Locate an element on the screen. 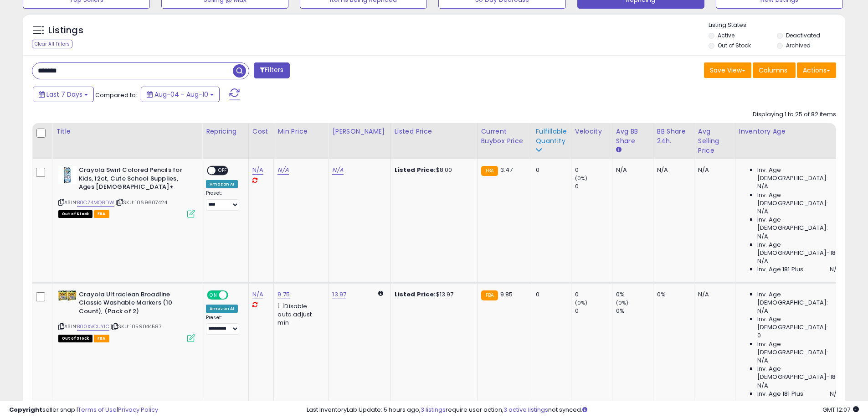 The height and width of the screenshot is (419, 868). label: Deactivated is located at coordinates (803, 35).